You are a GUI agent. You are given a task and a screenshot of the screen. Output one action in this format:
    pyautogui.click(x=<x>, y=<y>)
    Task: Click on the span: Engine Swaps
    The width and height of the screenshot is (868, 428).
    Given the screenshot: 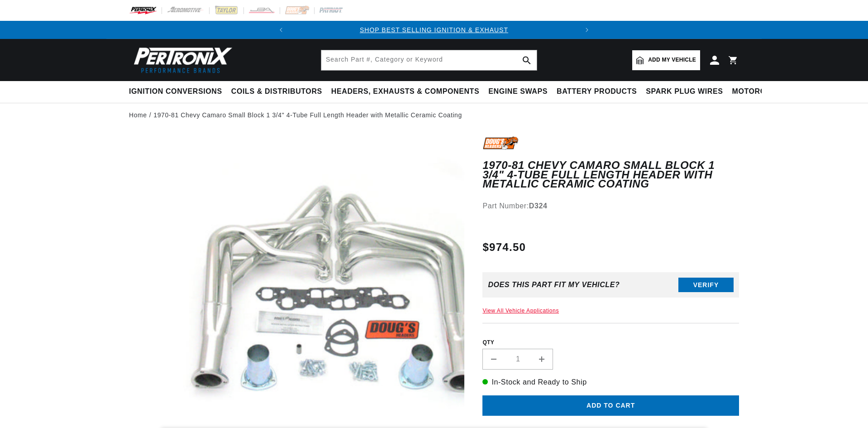 What is the action you would take?
    pyautogui.click(x=518, y=91)
    